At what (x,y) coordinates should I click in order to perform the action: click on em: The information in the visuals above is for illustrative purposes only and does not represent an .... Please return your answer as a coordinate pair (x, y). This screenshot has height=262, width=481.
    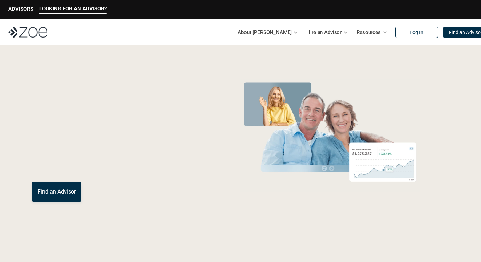
    Looking at the image, I should click on (330, 198).